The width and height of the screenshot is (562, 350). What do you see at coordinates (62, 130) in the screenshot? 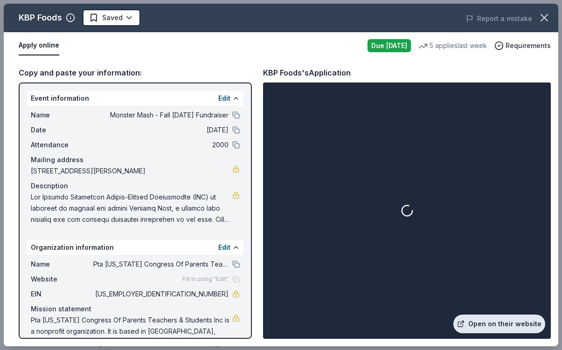
I see `span: Date` at bounding box center [62, 130].